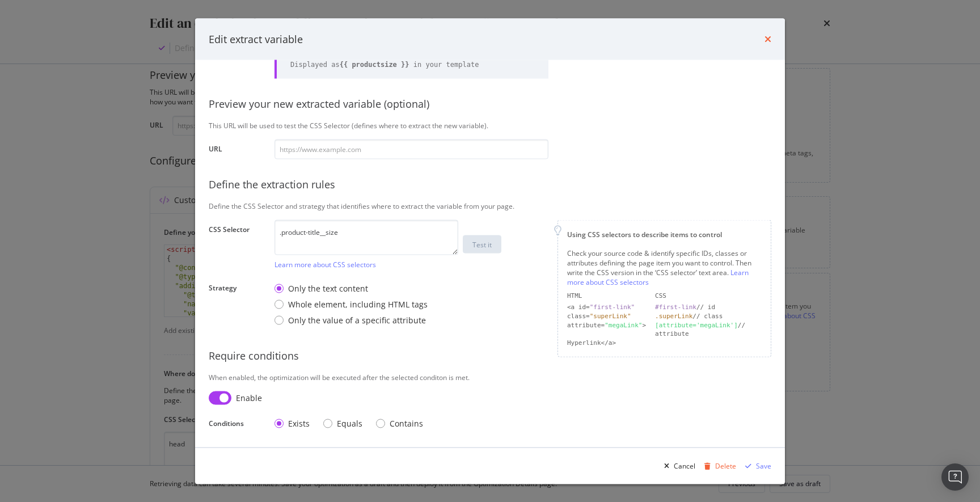 The height and width of the screenshot is (502, 980). I want to click on div: Define the CSS Selector and strategy that identifies where to extract the variable from your page., so click(490, 205).